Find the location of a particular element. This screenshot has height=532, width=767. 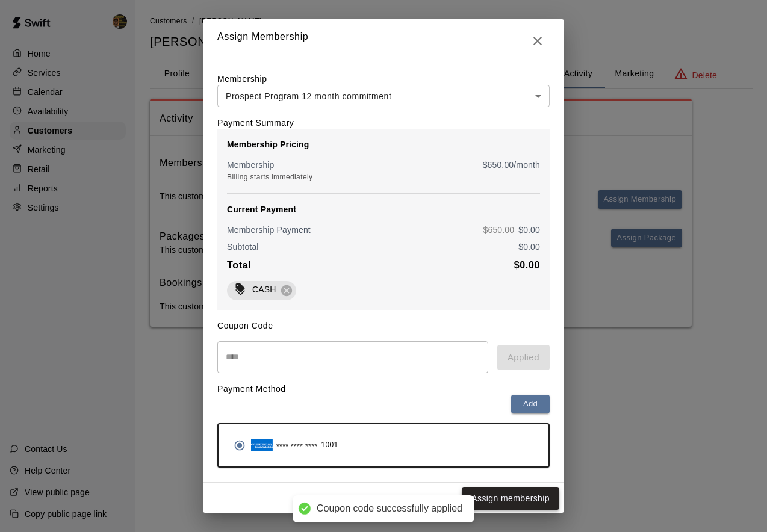

p: Membership Pricing is located at coordinates (384, 144).